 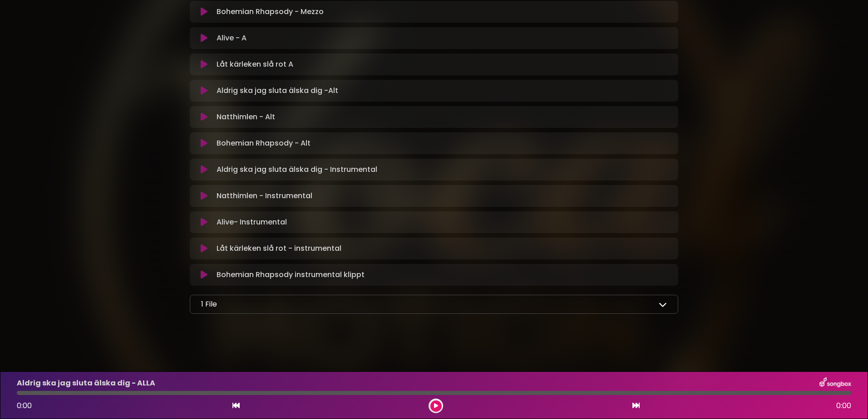 What do you see at coordinates (209, 304) in the screenshot?
I see `p: 1 File` at bounding box center [209, 304].